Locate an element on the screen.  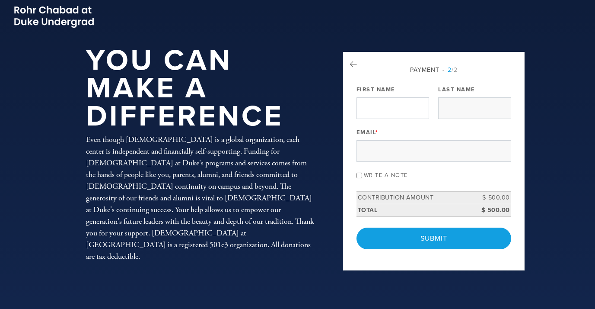
label: Write a note is located at coordinates (386, 175).